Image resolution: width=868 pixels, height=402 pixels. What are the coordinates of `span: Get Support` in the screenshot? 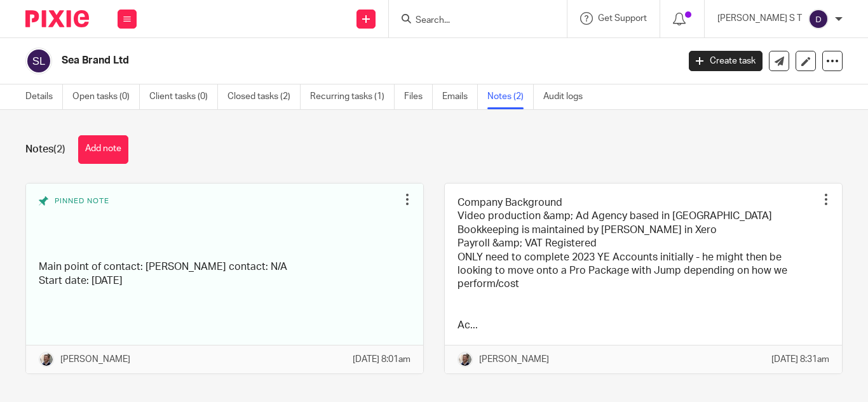 It's located at (622, 18).